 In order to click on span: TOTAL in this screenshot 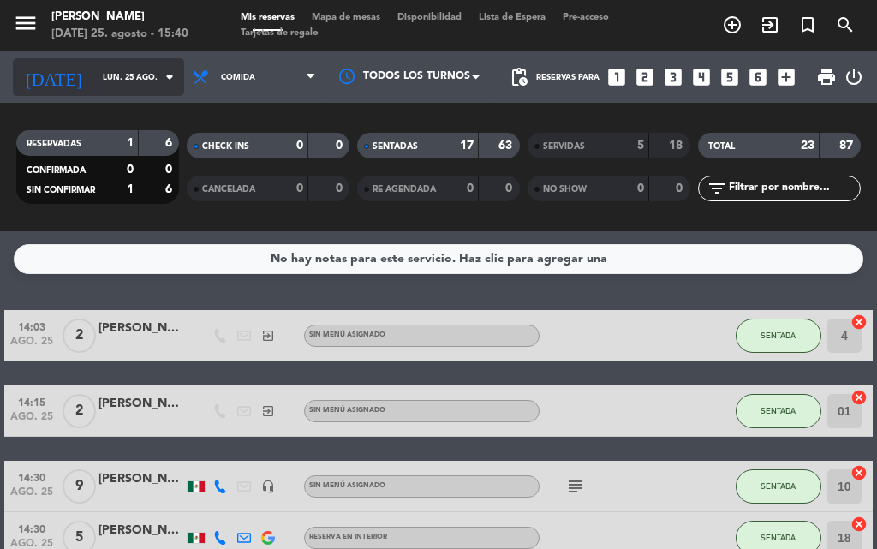, I will do `click(721, 146)`.